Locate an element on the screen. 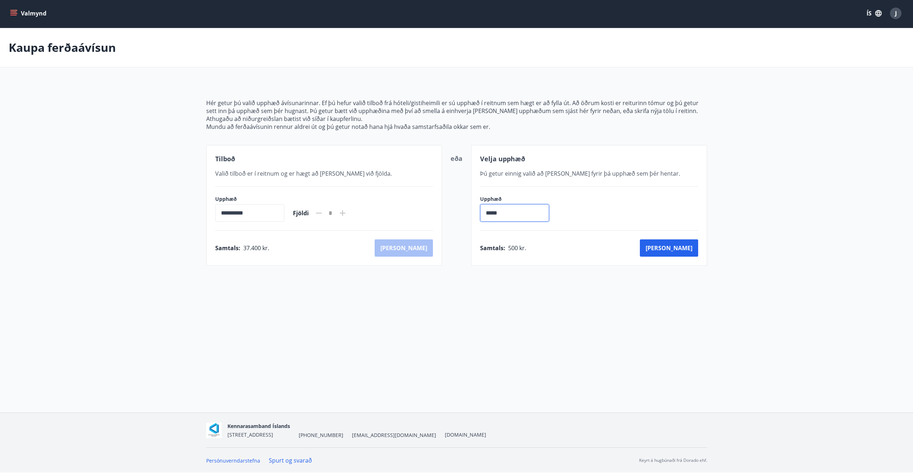 Image resolution: width=913 pixels, height=473 pixels. span: Fjöldi is located at coordinates (301, 213).